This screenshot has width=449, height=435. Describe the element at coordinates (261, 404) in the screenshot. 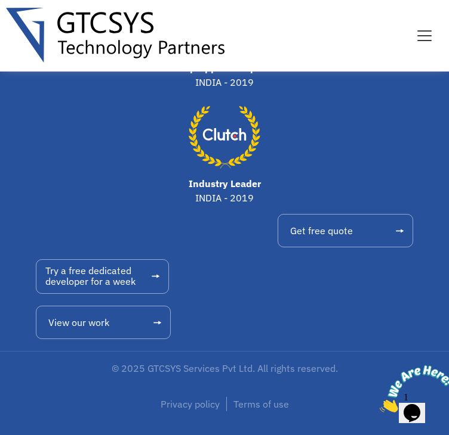

I see `span: Terms of use` at that location.